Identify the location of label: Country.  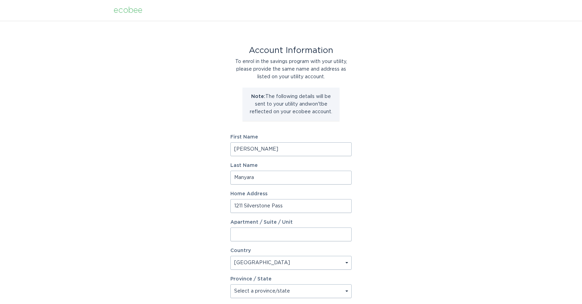
(240, 251).